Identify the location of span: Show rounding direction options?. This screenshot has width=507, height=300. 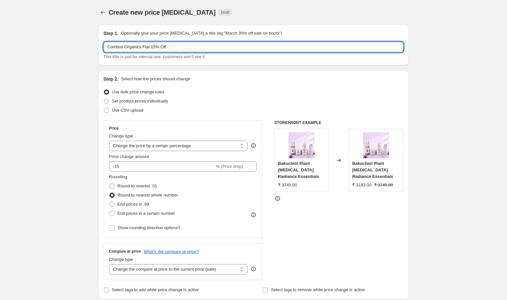
(149, 228).